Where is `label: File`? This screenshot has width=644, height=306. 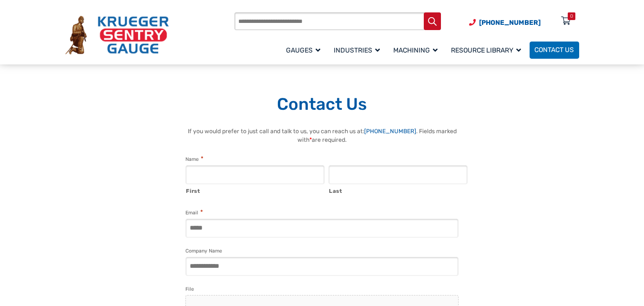 label: File is located at coordinates (190, 289).